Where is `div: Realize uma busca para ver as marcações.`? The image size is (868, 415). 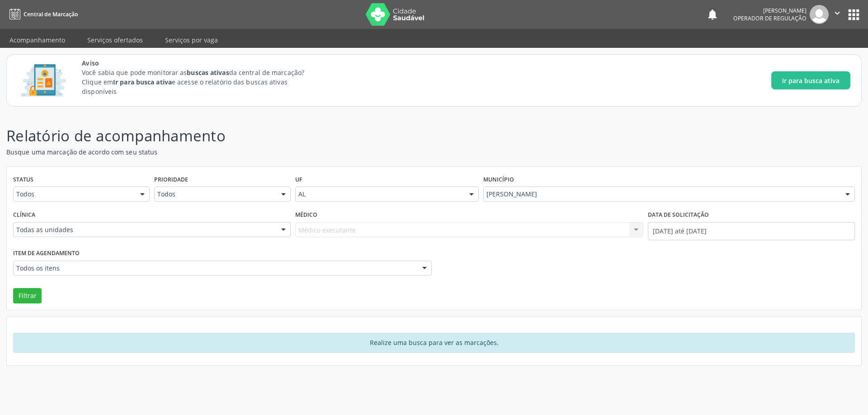 div: Realize uma busca para ver as marcações. is located at coordinates (434, 343).